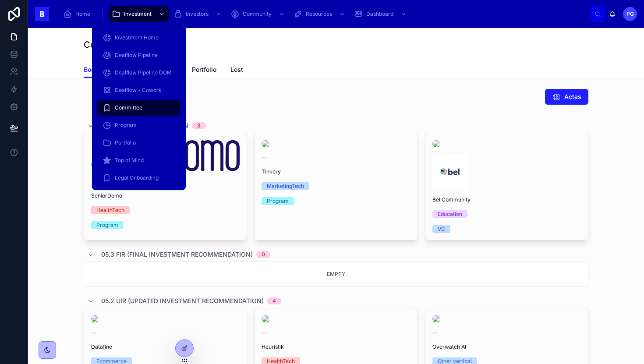  I want to click on span: Empty, so click(336, 274).